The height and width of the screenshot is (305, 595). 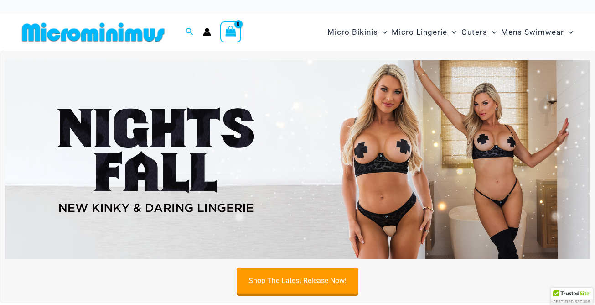 What do you see at coordinates (419, 32) in the screenshot?
I see `span: Micro Lingerie` at bounding box center [419, 32].